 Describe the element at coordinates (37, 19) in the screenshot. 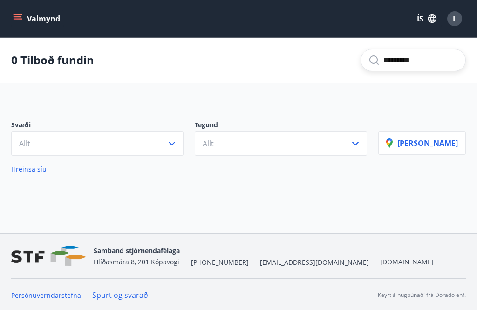

I see `button: menu` at that location.